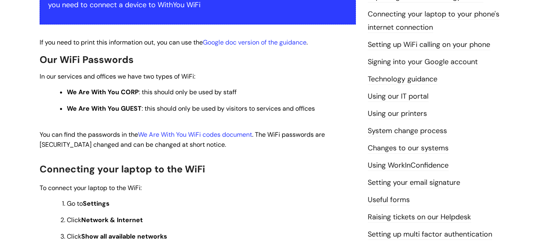 This screenshot has height=247, width=559. What do you see at coordinates (123, 169) in the screenshot?
I see `span: Connecting your laptop to the WiFi` at bounding box center [123, 169].